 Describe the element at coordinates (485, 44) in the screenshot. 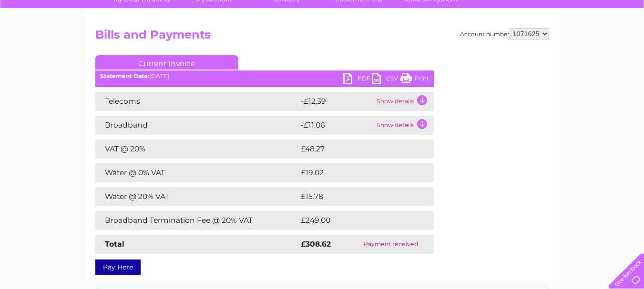

I see `a: Water` at that location.